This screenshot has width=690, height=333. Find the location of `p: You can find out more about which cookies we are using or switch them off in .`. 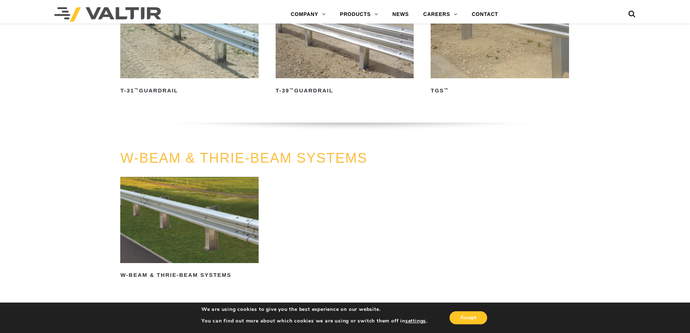

p: You can find out more about which cookies we are using or switch them off in . is located at coordinates (314, 321).